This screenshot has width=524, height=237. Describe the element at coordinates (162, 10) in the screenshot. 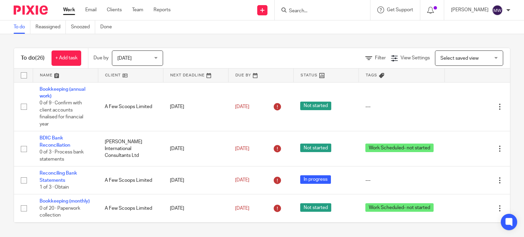

I see `a: Reports` at that location.